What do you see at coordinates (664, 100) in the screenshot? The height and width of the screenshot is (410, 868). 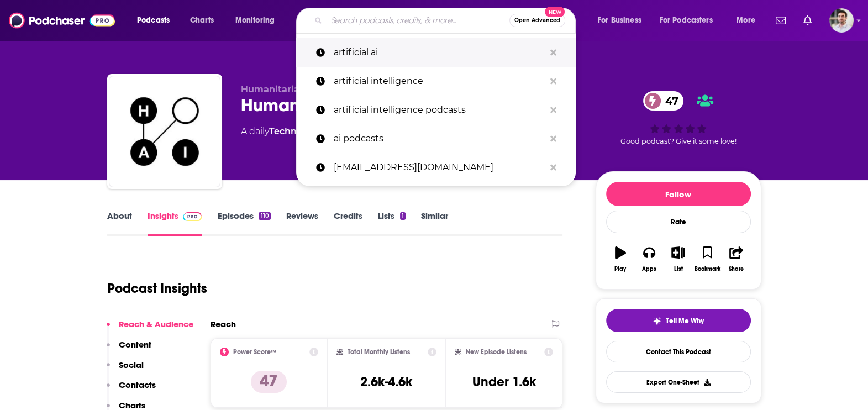 I see `a: 47` at bounding box center [664, 100].